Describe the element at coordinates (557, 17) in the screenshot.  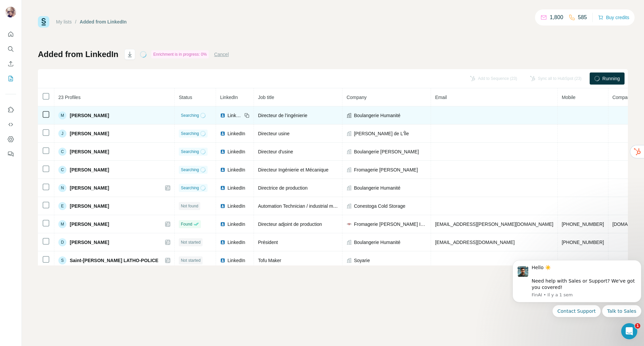
I see `p: 1,800` at that location.